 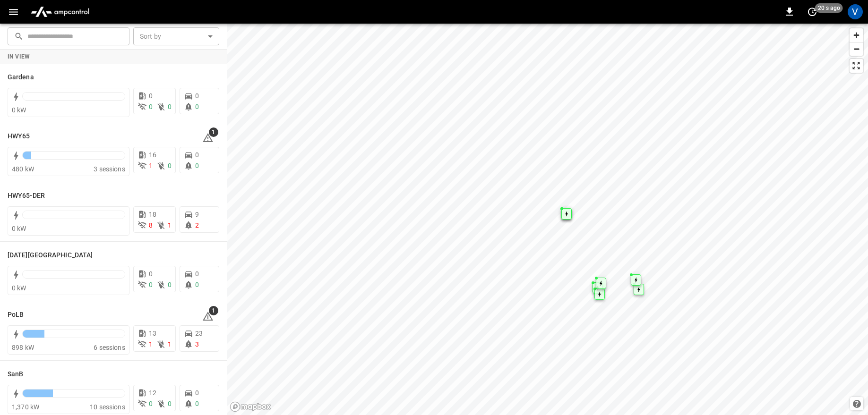 I want to click on span: 23, so click(x=199, y=333).